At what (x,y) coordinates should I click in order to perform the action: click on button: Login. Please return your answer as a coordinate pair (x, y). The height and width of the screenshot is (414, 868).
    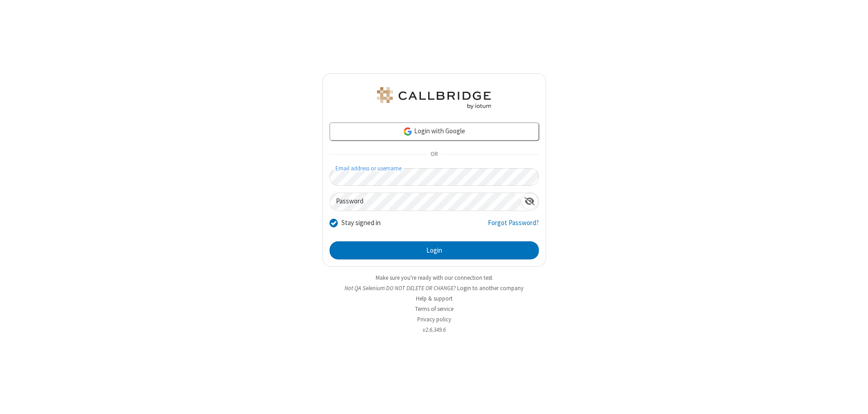
    Looking at the image, I should click on (434, 250).